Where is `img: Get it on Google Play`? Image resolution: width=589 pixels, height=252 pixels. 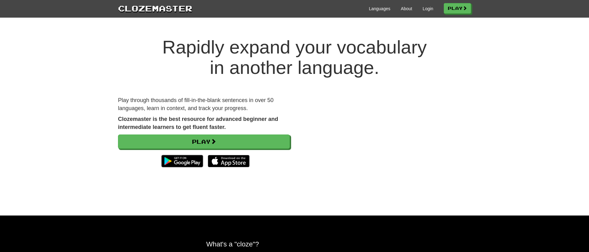 img: Get it on Google Play is located at coordinates (182, 161).